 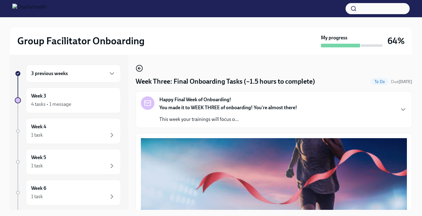 What do you see at coordinates (73, 74) in the screenshot?
I see `div: 3 previous weeks` at bounding box center [73, 74].